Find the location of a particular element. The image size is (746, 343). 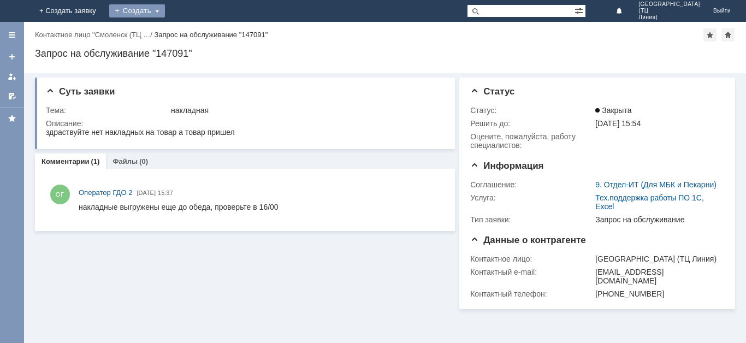

a: Мои согласования is located at coordinates (12, 96).